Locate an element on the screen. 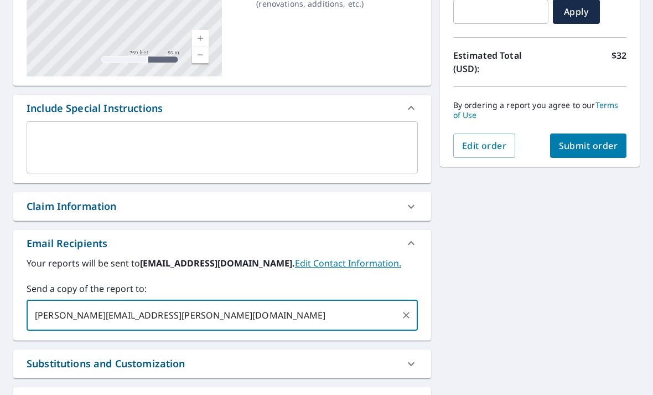 The height and width of the screenshot is (395, 653). button: Edit order is located at coordinates (484, 146).